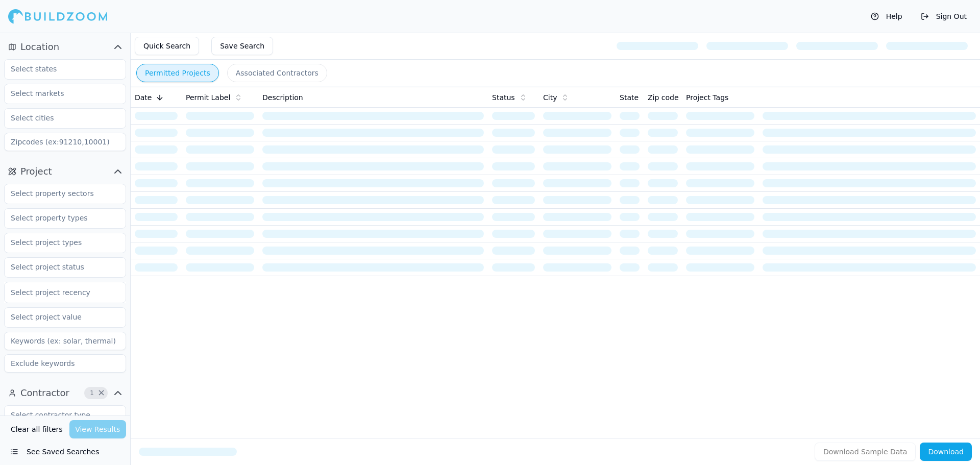 This screenshot has height=465, width=980. What do you see at coordinates (59, 118) in the screenshot?
I see `input: Select cities` at bounding box center [59, 118].